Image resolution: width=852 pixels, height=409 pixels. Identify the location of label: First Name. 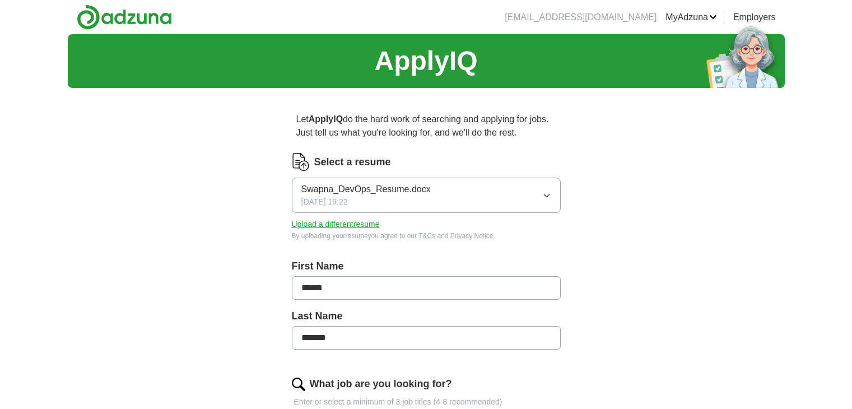
(426, 266).